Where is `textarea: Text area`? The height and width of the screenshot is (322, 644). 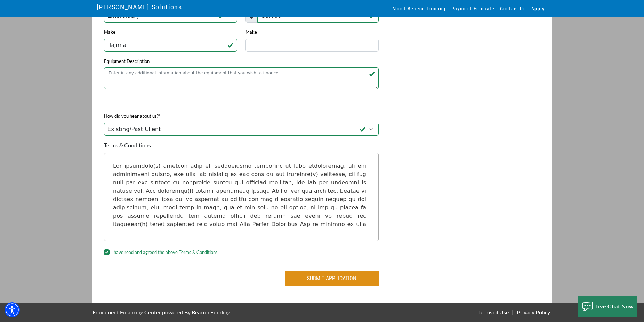 textarea: Text area is located at coordinates (241, 193).